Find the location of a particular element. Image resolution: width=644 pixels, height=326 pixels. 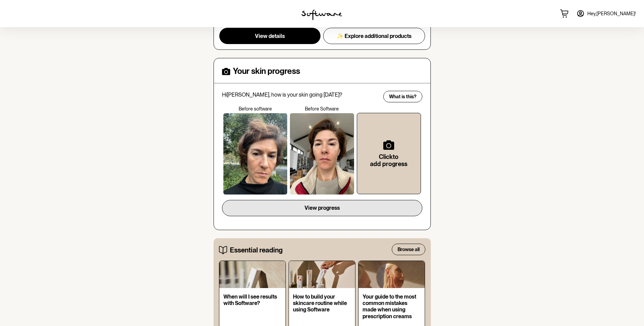

p: When will I see results with Software? is located at coordinates (252, 300).